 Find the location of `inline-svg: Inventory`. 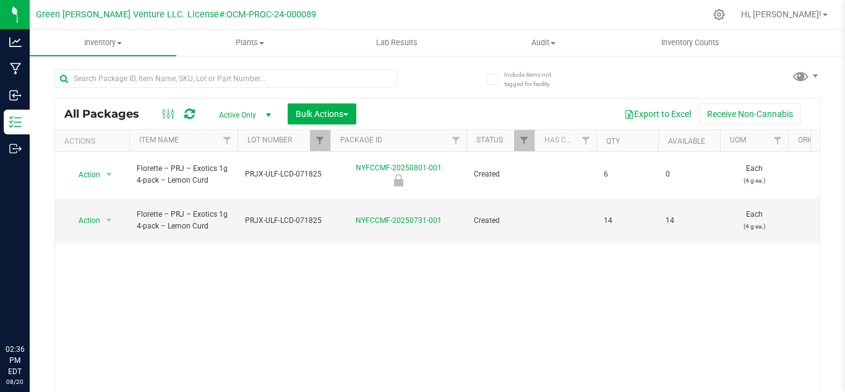

inline-svg: Inventory is located at coordinates (15, 122).